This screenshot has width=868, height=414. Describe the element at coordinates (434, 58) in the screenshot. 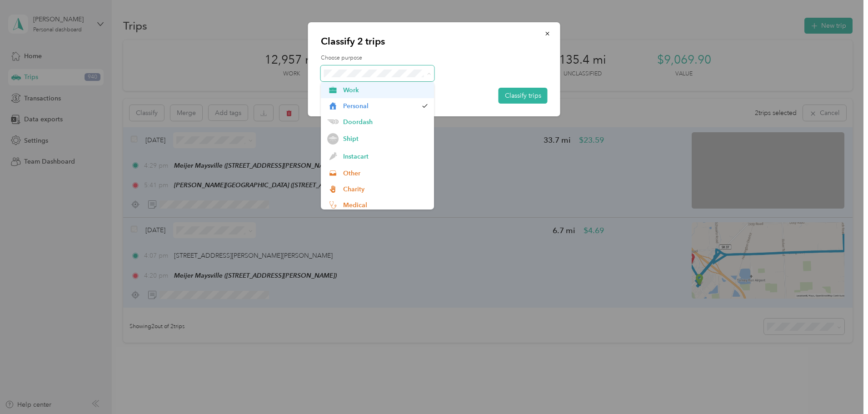

I see `label: Choose purpose` at that location.